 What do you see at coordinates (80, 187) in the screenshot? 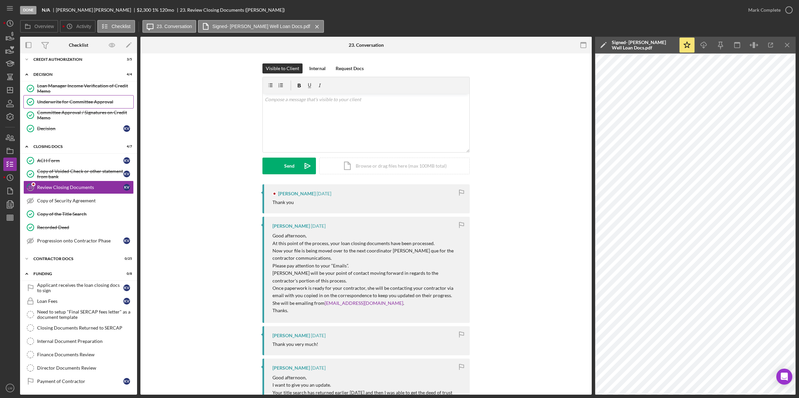
I see `div: Review Closing Documents` at bounding box center [80, 187].